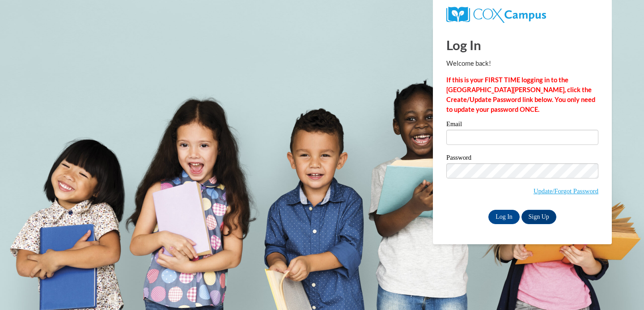 The height and width of the screenshot is (310, 644). What do you see at coordinates (539, 217) in the screenshot?
I see `a: Sign Up` at bounding box center [539, 217].